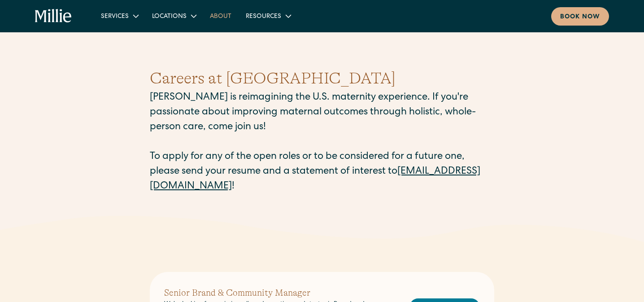  I want to click on a: home, so click(53, 16).